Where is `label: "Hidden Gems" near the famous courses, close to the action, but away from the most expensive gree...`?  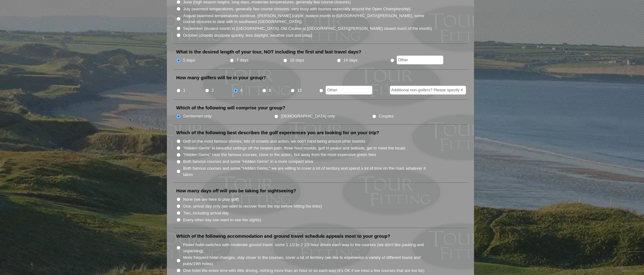
label: "Hidden Gems" near the famous courses, close to the action, but away from the most expensive gree... is located at coordinates (279, 154).